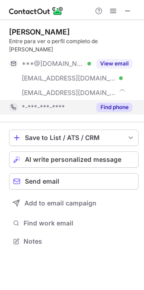  What do you see at coordinates (74, 203) in the screenshot?
I see `button: Add to email campaign` at bounding box center [74, 203].